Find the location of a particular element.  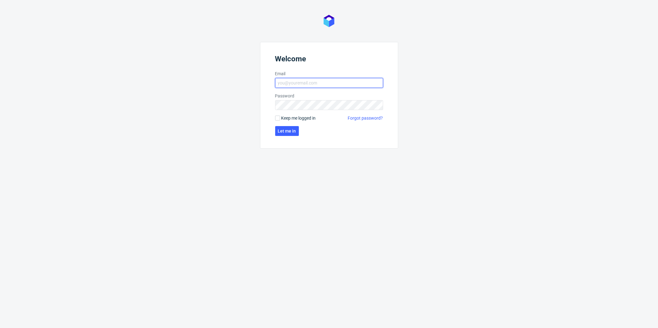

input: you@youremail.com is located at coordinates (329, 83).